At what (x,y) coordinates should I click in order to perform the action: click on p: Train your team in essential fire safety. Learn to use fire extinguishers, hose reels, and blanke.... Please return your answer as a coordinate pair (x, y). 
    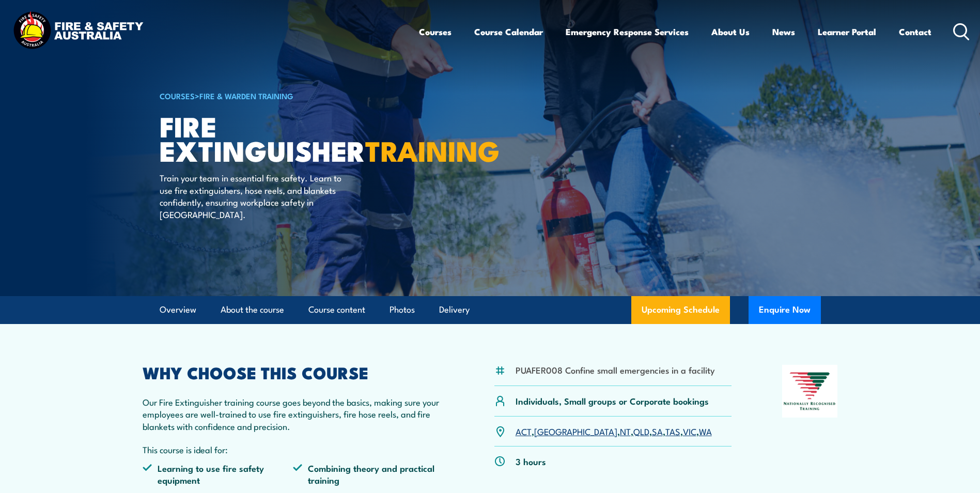
    Looking at the image, I should click on (253, 196).